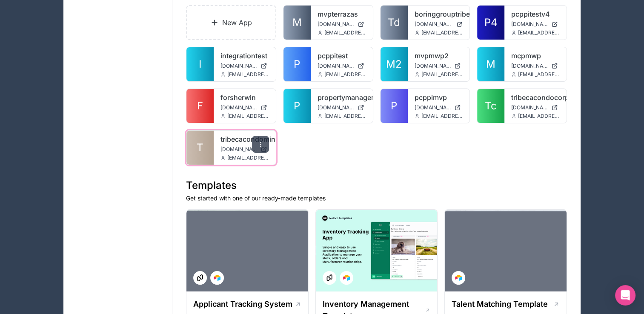  Describe the element at coordinates (200, 148) in the screenshot. I see `span: T` at that location.